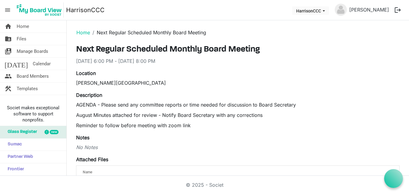  I want to click on span: Manage Boards, so click(32, 51).